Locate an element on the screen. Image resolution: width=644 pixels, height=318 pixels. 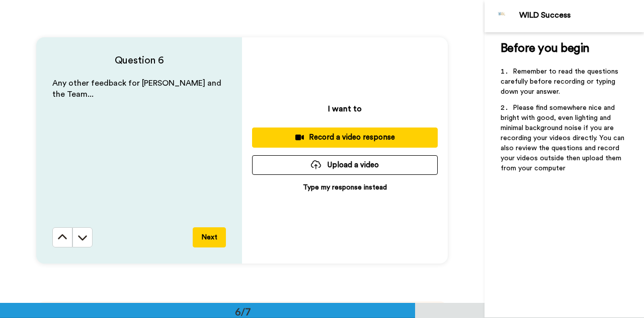
span: Before you begin is located at coordinates (545, 48).